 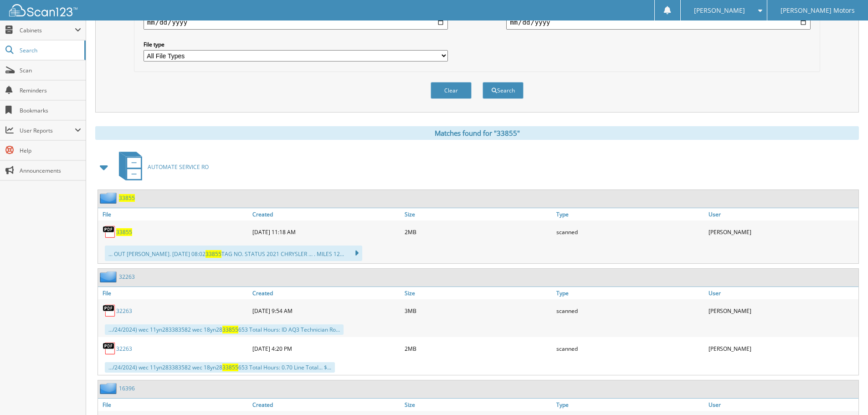 What do you see at coordinates (127, 388) in the screenshot?
I see `a: 16396` at bounding box center [127, 388].